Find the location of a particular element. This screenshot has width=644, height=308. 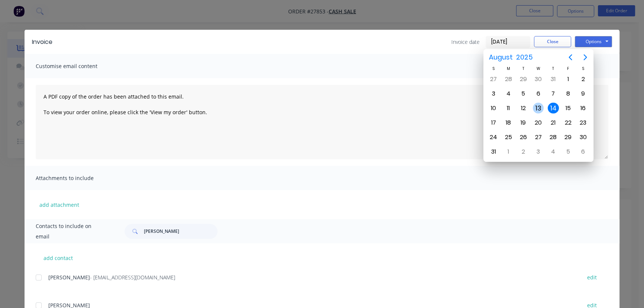

div: Wednesday, September 3, 2025 is located at coordinates (538, 152).